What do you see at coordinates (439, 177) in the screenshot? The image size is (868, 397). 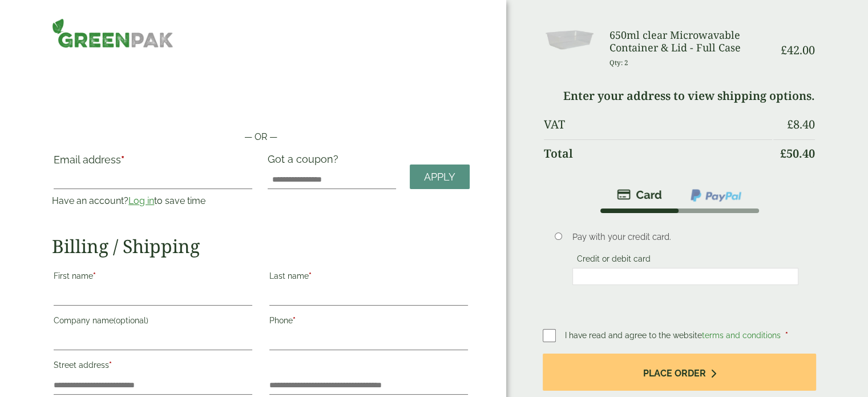 I see `a: Apply` at bounding box center [439, 177].